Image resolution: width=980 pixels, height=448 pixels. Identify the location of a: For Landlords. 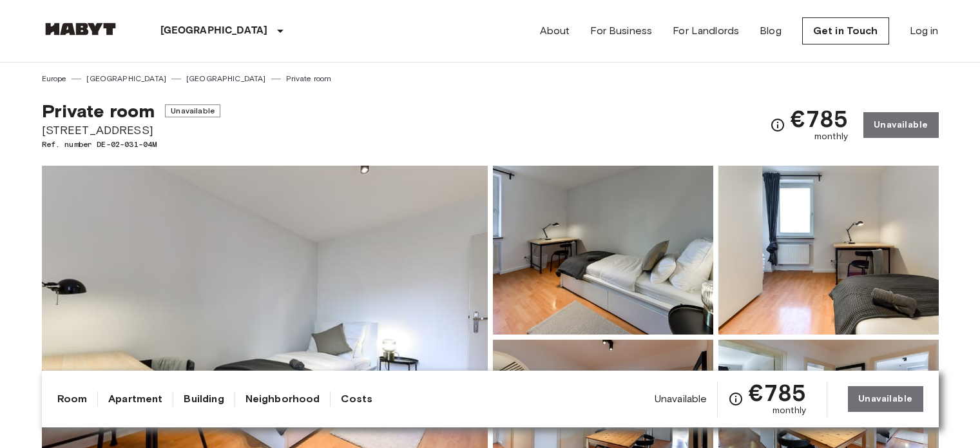
(706, 31).